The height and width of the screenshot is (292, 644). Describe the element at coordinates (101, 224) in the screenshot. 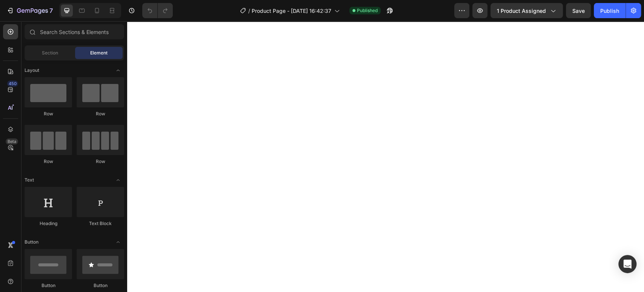

I see `div: Text Block` at that location.